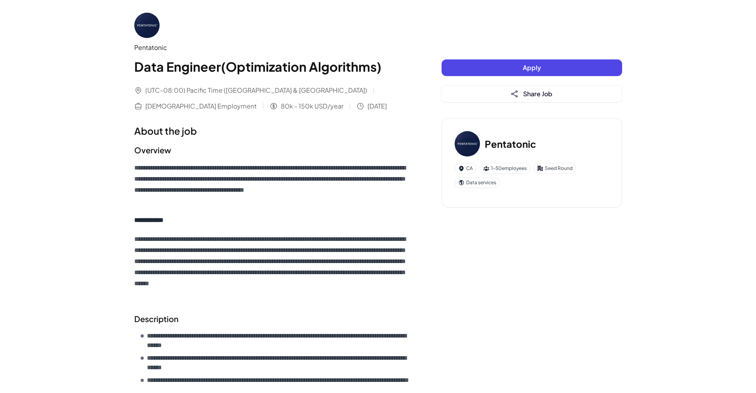  What do you see at coordinates (272, 150) in the screenshot?
I see `h2: Overview` at bounding box center [272, 150].